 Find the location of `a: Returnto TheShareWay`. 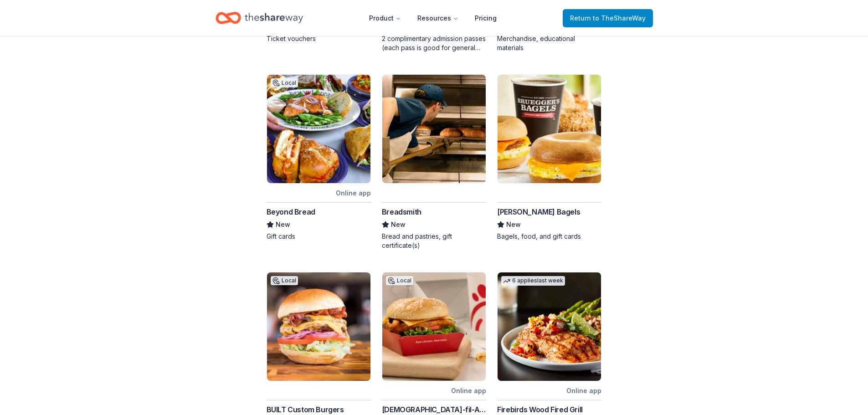

a: Returnto TheShareWay is located at coordinates (608, 18).